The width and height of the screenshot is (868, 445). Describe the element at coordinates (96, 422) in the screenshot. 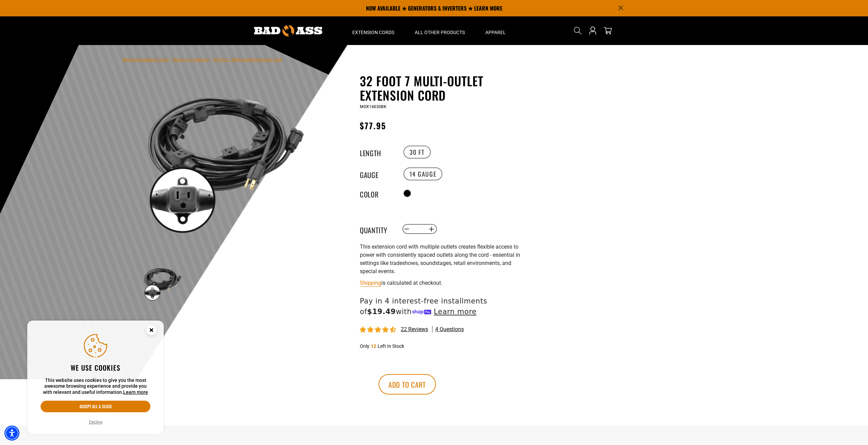

I see `button: Decline` at that location.